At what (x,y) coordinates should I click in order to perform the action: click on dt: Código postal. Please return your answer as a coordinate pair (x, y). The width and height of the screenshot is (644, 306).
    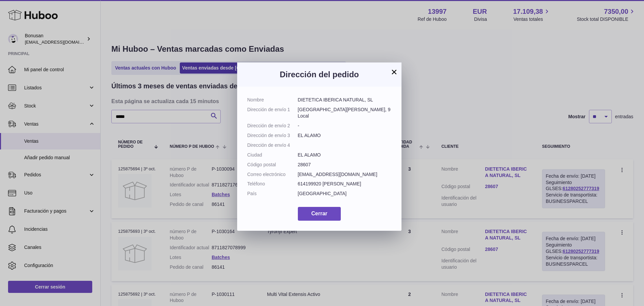
    Looking at the image, I should click on (272, 164).